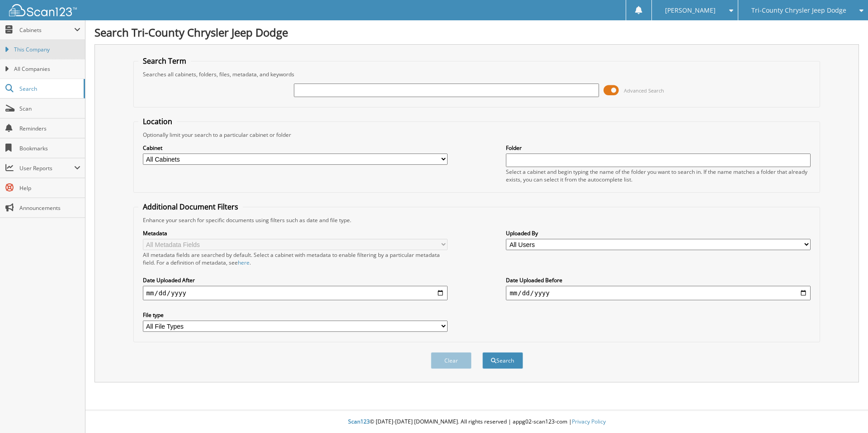  Describe the element at coordinates (477, 134) in the screenshot. I see `div: Optionally limit your search to a particular cabinet or folder` at that location.